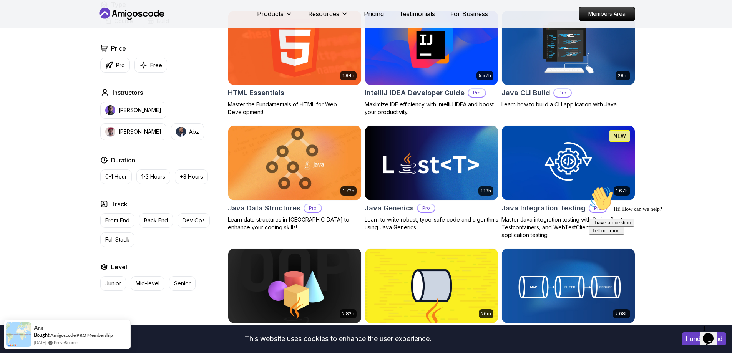  What do you see at coordinates (569, 60) in the screenshot?
I see `a: Java CLI Build card28mJava CLI BuildProLearn how to build a CLI application with Java.` at bounding box center [569, 60].